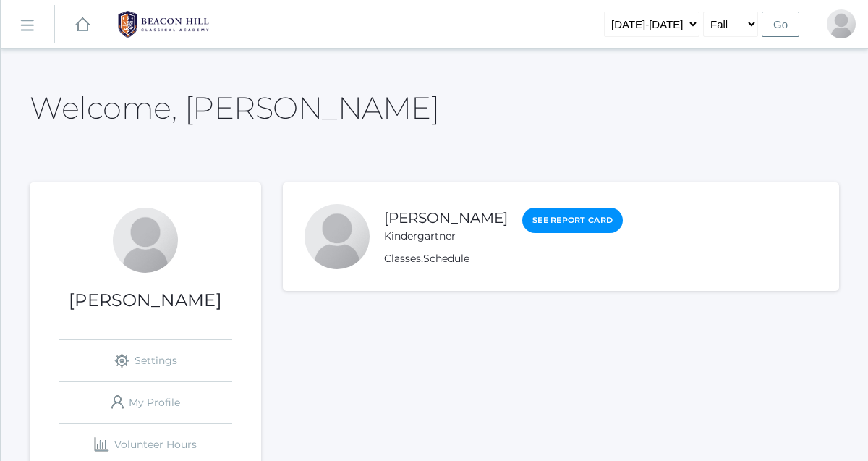 The image size is (868, 461). What do you see at coordinates (780, 23) in the screenshot?
I see `input: Go` at bounding box center [780, 23].